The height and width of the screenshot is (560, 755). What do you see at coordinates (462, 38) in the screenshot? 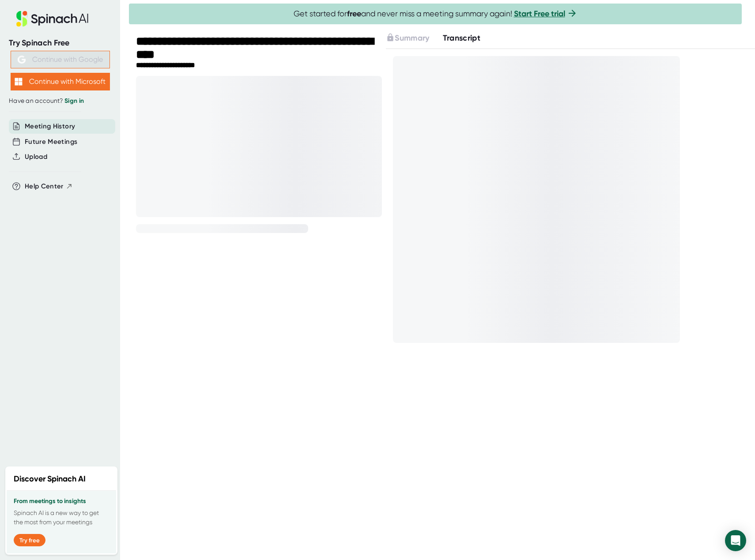
I see `button: Transcript` at bounding box center [462, 38].